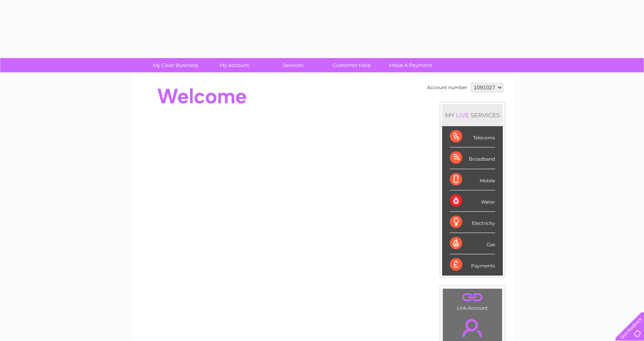 The image size is (644, 341). What do you see at coordinates (462, 115) in the screenshot?
I see `div: LIVE` at bounding box center [462, 115].